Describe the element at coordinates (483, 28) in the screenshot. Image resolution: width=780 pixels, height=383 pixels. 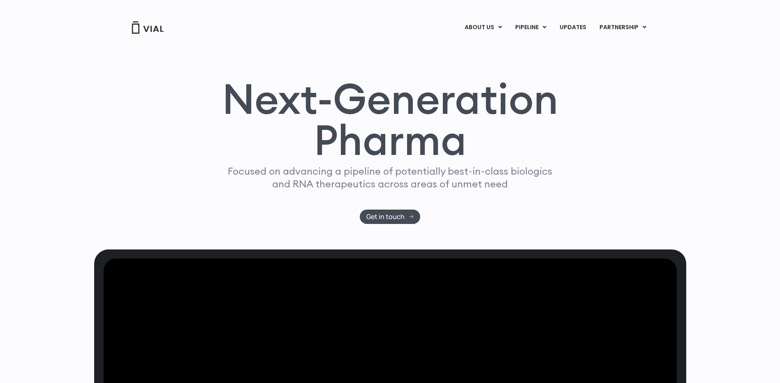
I see `a: ABOUT USMenu Toggle` at that location.